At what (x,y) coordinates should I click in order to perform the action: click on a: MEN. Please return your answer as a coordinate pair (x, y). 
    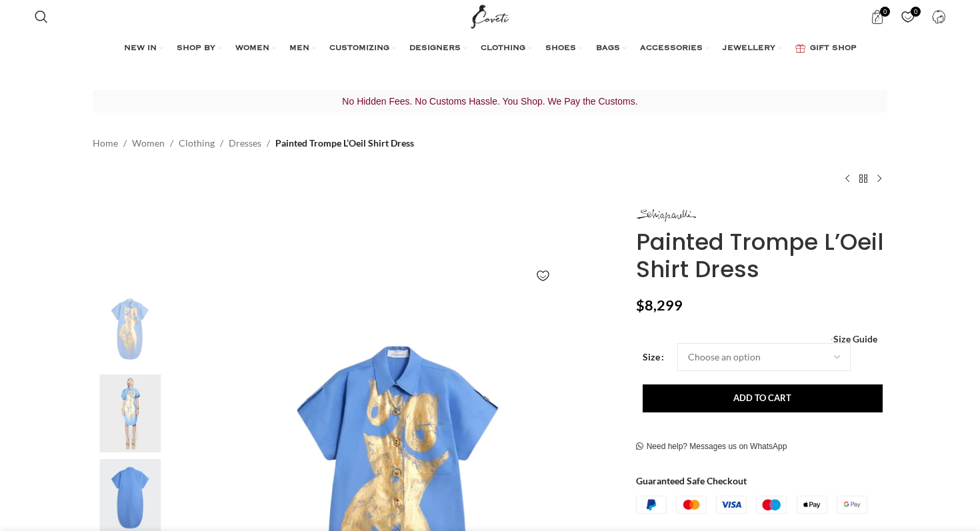
    Looking at the image, I should click on (303, 49).